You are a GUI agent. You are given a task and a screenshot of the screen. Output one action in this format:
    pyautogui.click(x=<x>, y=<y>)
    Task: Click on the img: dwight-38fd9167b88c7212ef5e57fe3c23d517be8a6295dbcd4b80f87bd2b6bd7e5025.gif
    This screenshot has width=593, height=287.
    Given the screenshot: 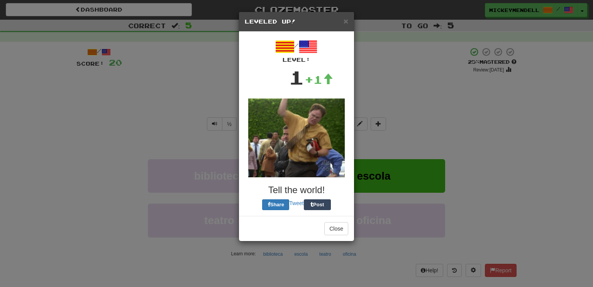 What is the action you would take?
    pyautogui.click(x=296, y=138)
    